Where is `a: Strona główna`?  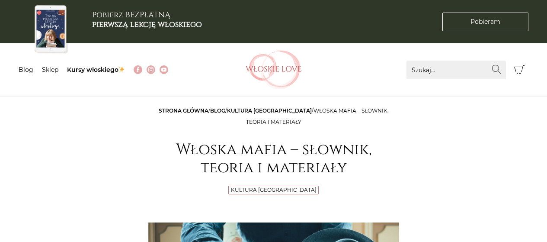
a: Strona główna is located at coordinates (183, 110).